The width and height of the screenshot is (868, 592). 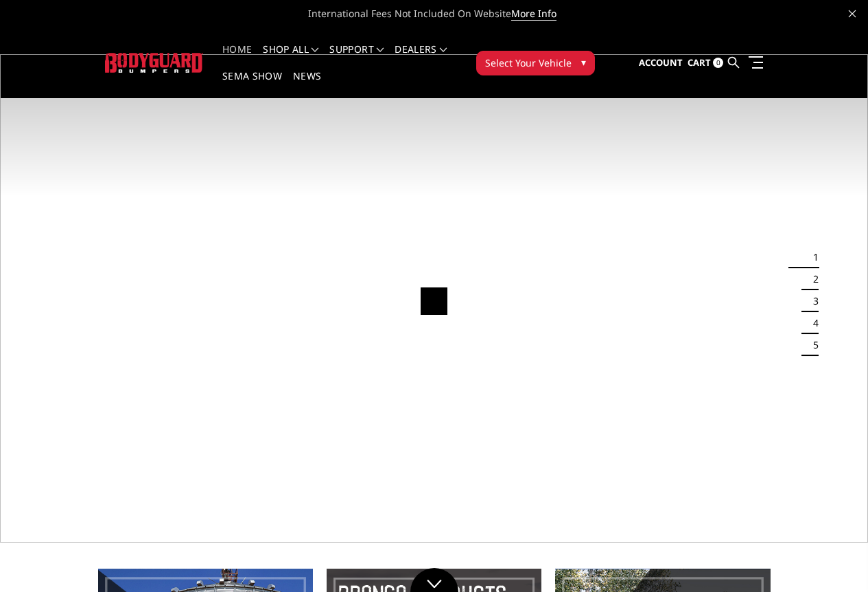 What do you see at coordinates (699, 63) in the screenshot?
I see `span: Cart` at bounding box center [699, 63].